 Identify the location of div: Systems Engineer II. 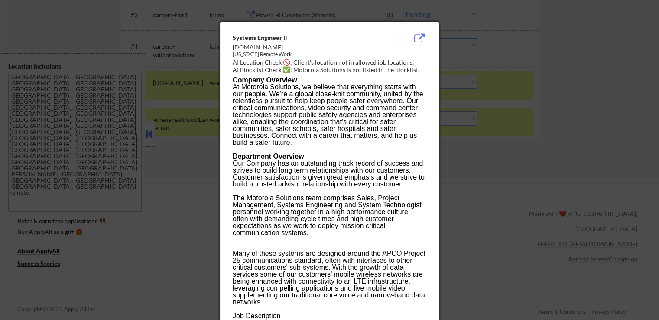
(308, 38).